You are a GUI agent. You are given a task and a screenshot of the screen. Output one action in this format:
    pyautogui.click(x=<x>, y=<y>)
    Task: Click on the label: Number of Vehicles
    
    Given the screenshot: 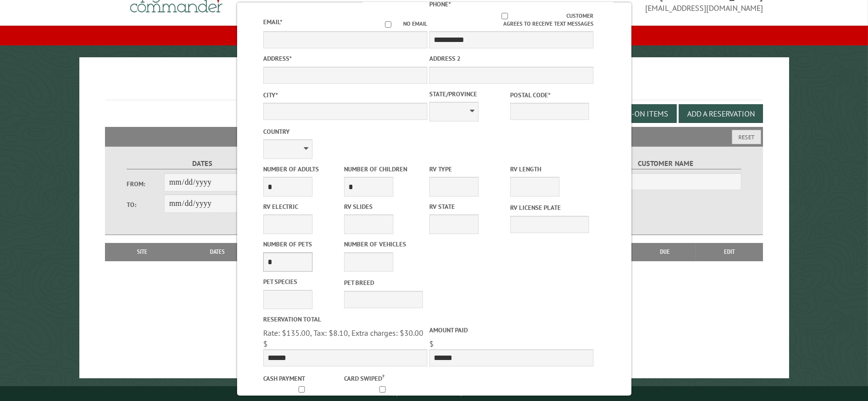 What is the action you would take?
    pyautogui.click(x=383, y=244)
    